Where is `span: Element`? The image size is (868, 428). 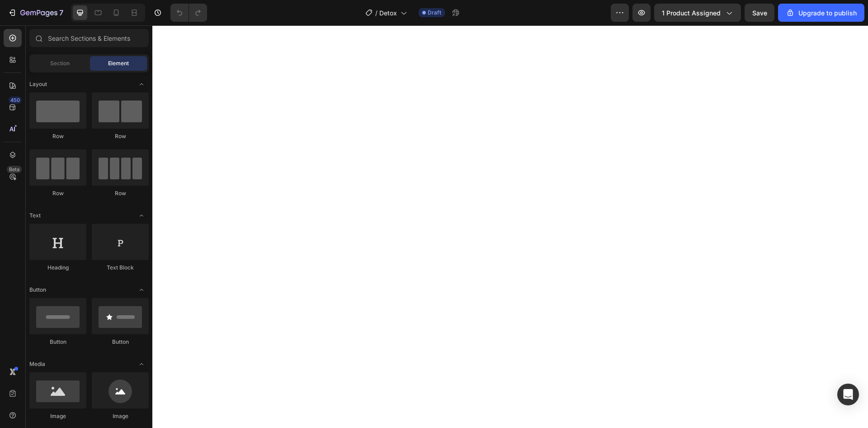 span: Element is located at coordinates (118, 64).